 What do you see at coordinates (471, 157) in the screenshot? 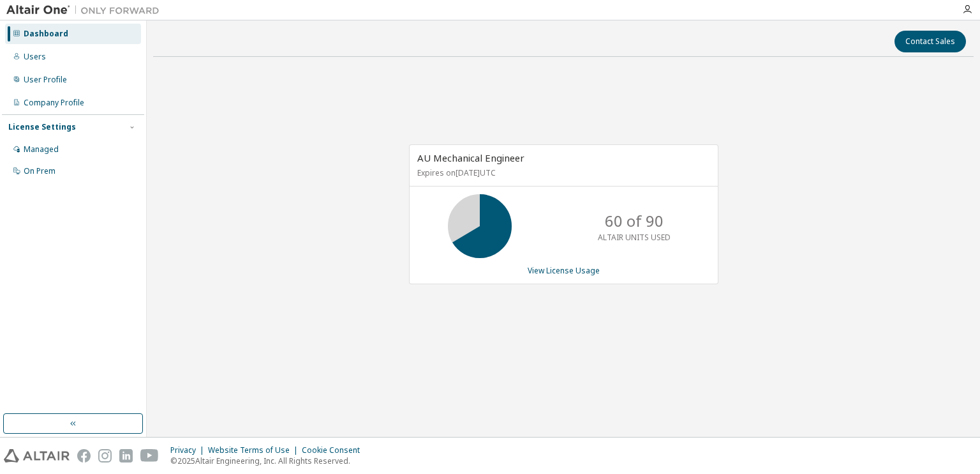
I see `span: AU Mechanical Engineer` at bounding box center [471, 157].